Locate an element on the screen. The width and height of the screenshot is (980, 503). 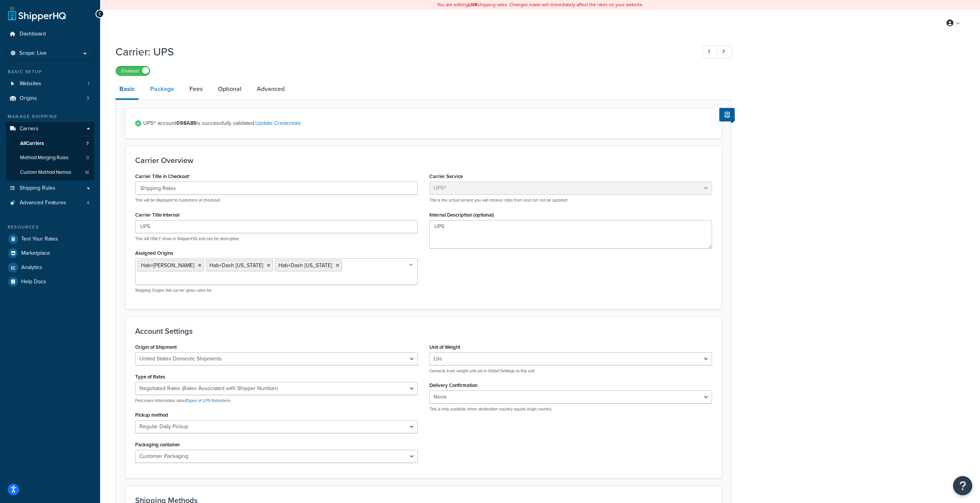
li: Websites is located at coordinates (50, 84).